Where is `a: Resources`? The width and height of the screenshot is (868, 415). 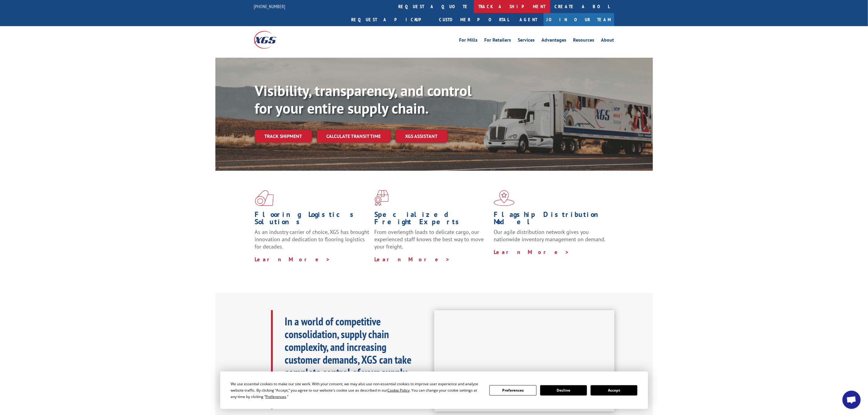 a: Resources is located at coordinates (584, 41).